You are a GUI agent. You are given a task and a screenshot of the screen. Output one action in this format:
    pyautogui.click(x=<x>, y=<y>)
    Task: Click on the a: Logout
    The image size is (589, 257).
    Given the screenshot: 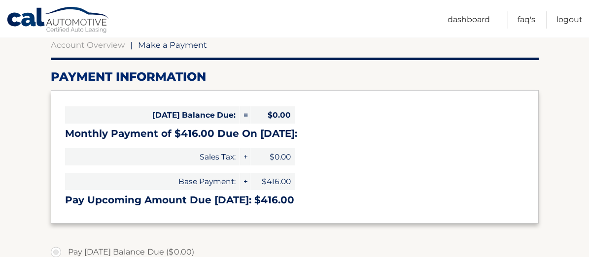 What is the action you would take?
    pyautogui.click(x=569, y=20)
    